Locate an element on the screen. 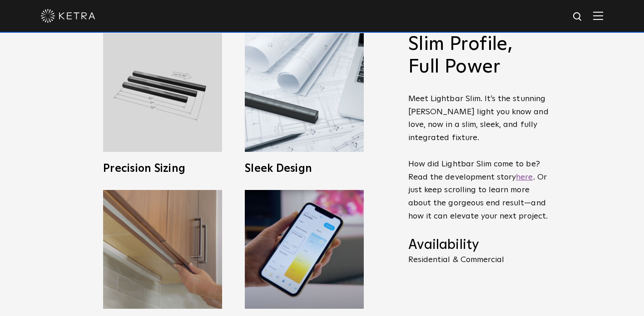 The image size is (644, 316). p: Residential & Commercial is located at coordinates (479, 260).